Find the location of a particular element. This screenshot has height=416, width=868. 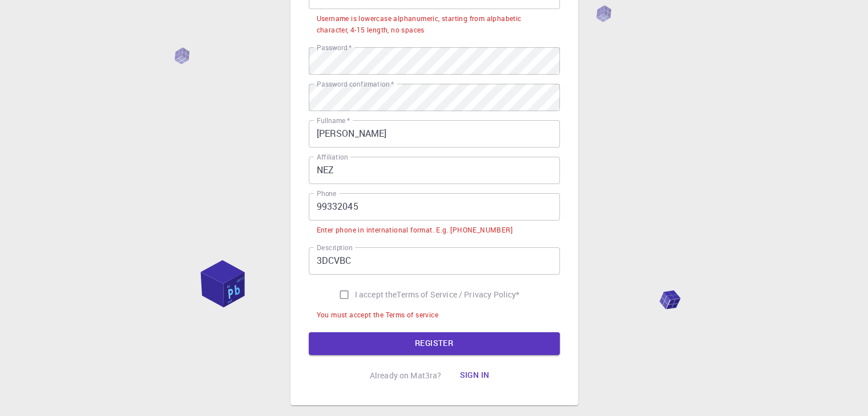

button: REGISTER is located at coordinates (434, 344).